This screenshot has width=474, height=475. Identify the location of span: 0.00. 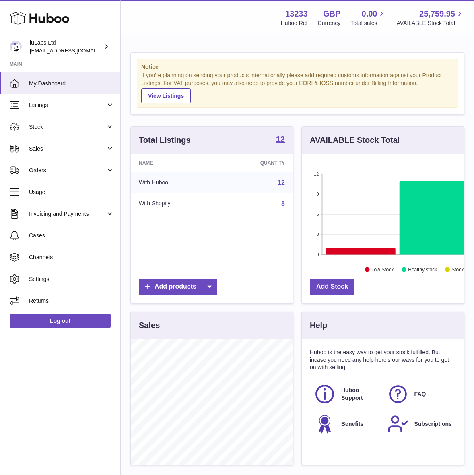
(369, 14).